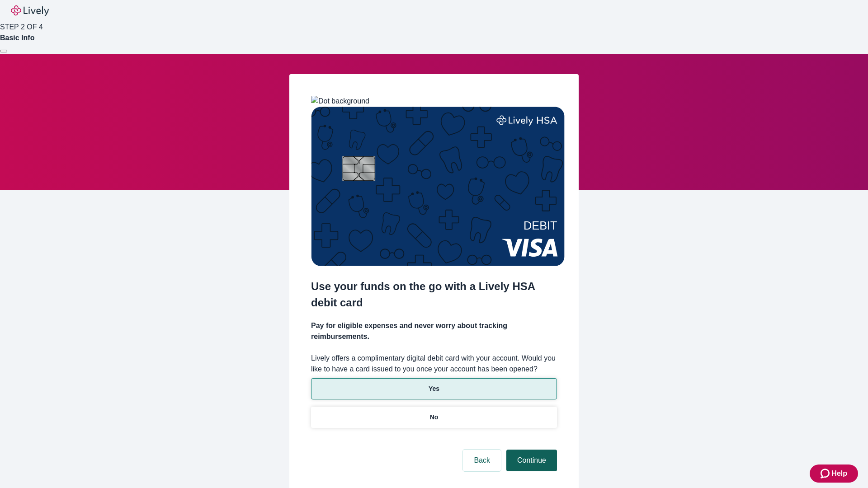 This screenshot has width=868, height=488. I want to click on svg: Zendesk support icon, so click(826, 473).